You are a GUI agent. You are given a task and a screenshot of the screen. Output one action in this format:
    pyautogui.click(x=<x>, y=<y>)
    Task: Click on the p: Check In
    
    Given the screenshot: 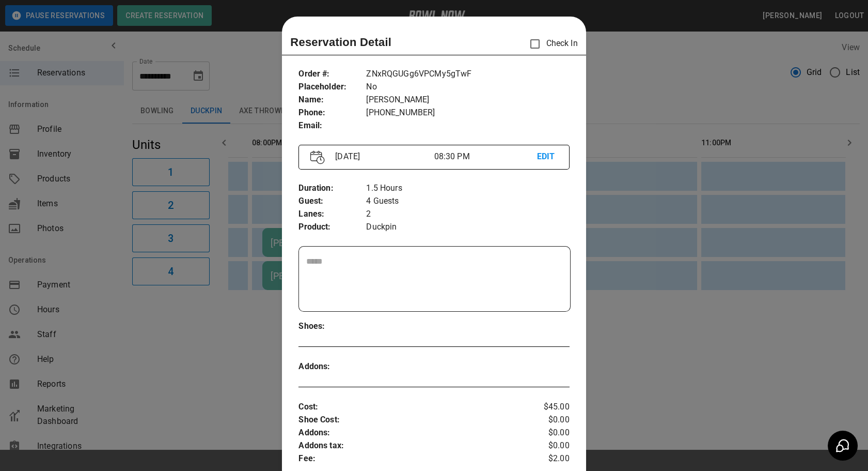 What is the action you would take?
    pyautogui.click(x=551, y=44)
    